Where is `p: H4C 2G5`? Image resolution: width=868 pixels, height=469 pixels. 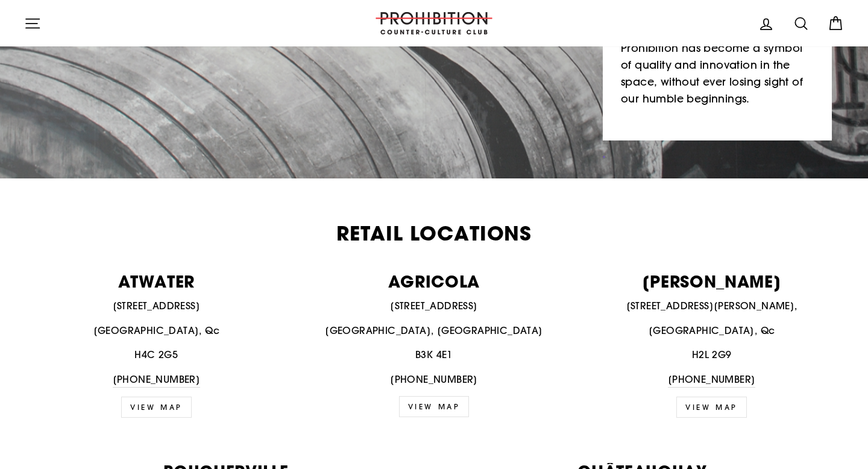
p: H4C 2G5 is located at coordinates (156, 355).